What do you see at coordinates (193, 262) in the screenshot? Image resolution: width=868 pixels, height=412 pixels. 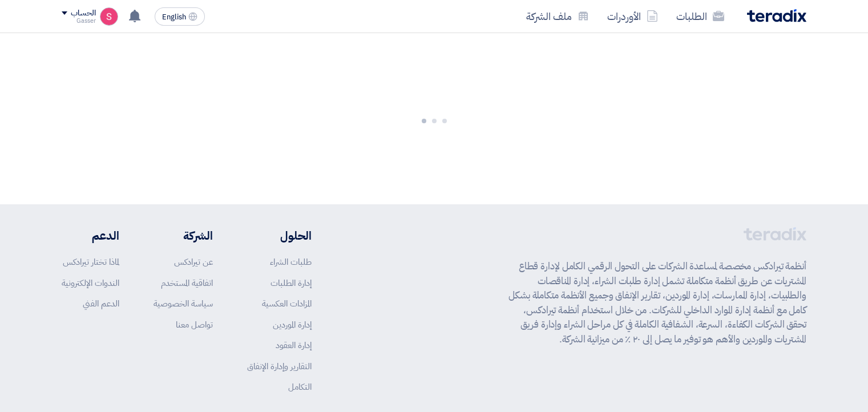 I see `a: عن تيرادكس` at bounding box center [193, 262].